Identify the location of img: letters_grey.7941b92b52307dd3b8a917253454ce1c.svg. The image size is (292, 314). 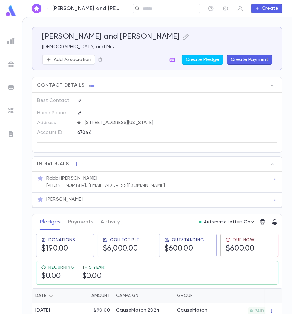
(11, 134).